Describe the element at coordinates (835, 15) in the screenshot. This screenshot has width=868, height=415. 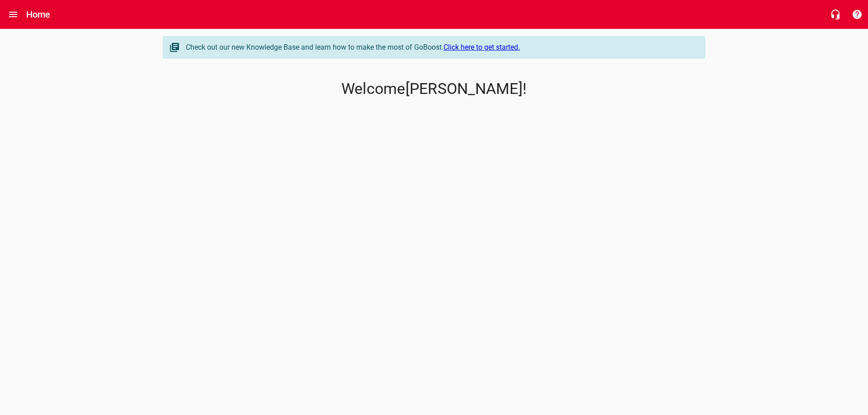
I see `button: Live Chat` at that location.